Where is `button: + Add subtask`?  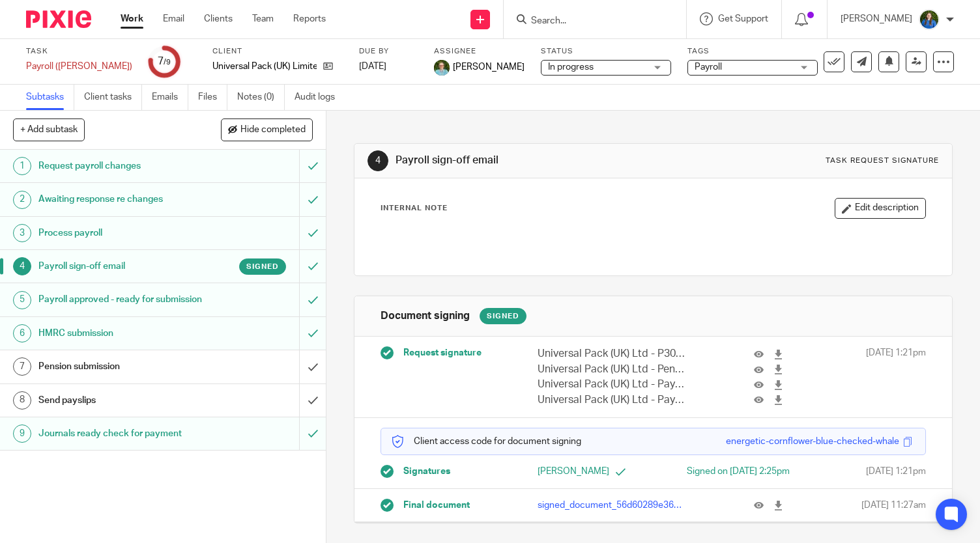
button: + Add subtask is located at coordinates (49, 130).